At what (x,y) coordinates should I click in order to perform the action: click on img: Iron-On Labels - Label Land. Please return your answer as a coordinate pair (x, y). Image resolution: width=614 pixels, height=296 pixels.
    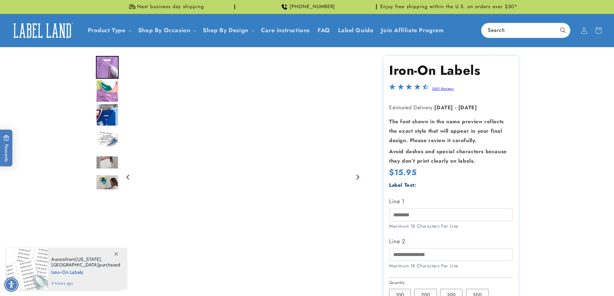
    Looking at the image, I should click on (107, 186).